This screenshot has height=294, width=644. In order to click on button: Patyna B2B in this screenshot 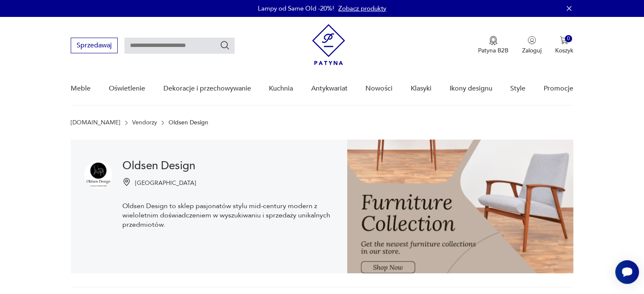, I will do `click(493, 45)`.